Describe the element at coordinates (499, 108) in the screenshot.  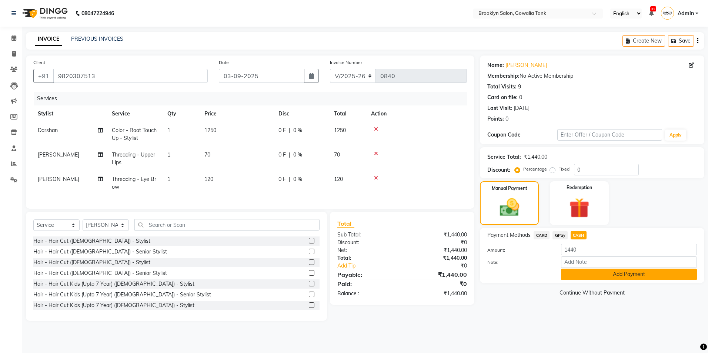
I see `div: Last Visit:` at that location.